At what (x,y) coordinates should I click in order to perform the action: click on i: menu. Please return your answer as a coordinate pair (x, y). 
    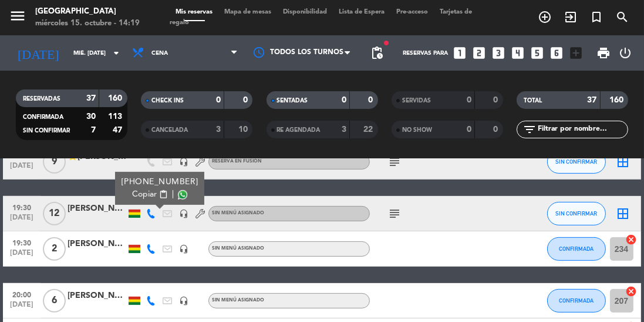
    Looking at the image, I should click on (18, 16).